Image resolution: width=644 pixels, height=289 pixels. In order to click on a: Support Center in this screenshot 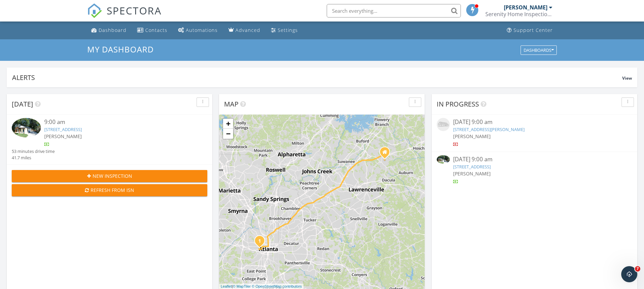, I will do `click(529, 30)`.